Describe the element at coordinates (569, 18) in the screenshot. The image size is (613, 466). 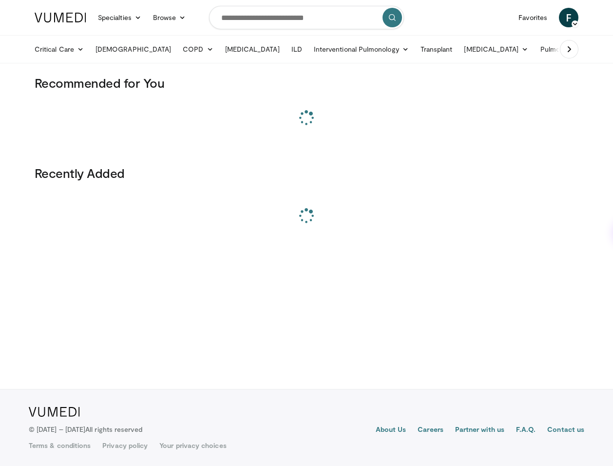
I see `span: F` at that location.